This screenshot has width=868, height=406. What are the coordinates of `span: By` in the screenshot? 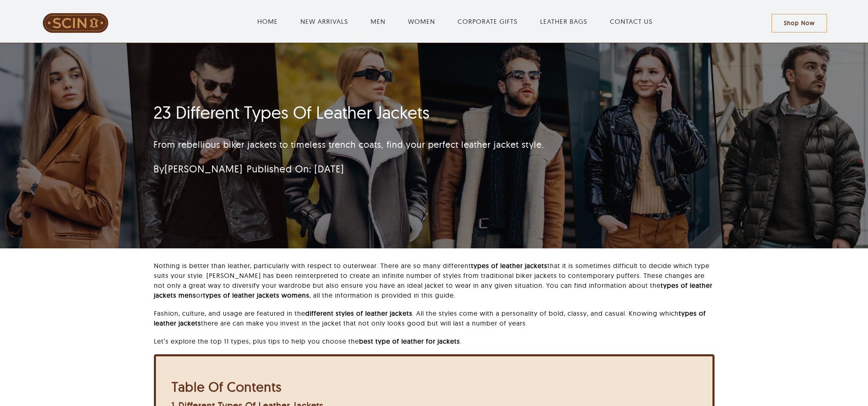 It's located at (198, 168).